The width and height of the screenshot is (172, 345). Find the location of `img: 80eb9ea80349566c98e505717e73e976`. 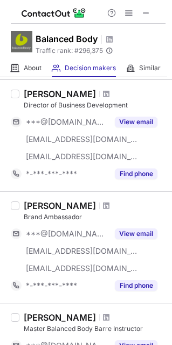

img: 80eb9ea80349566c98e505717e73e976 is located at coordinates (22, 42).